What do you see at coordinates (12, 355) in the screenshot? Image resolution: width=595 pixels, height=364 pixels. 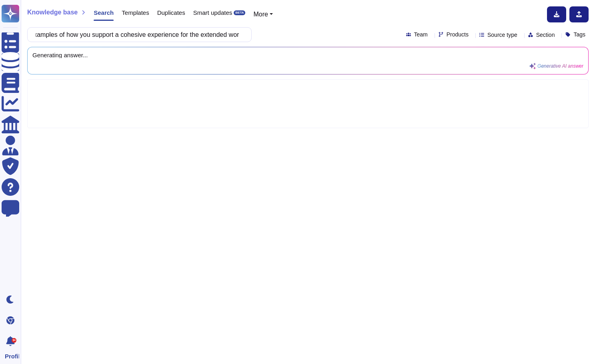 I see `span: Profile` at bounding box center [12, 355].